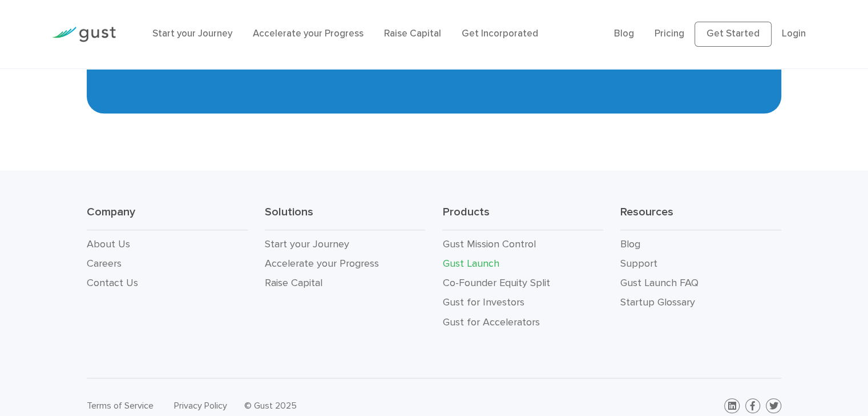 This screenshot has width=868, height=416. What do you see at coordinates (658, 302) in the screenshot?
I see `a: Startup Glossary` at bounding box center [658, 302].